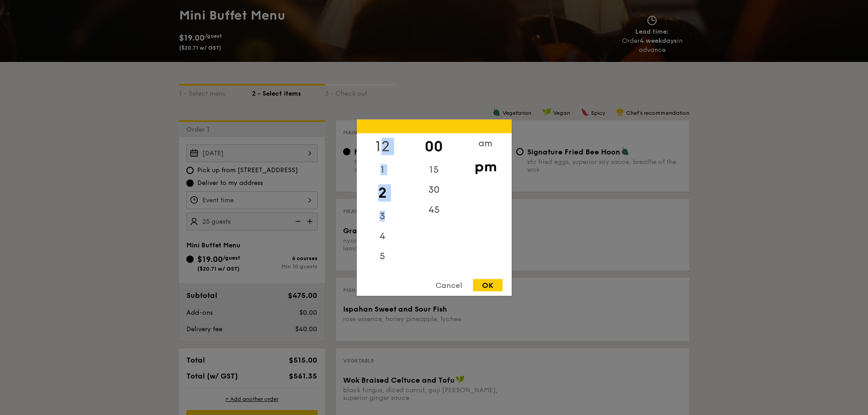 This screenshot has height=415, width=868. I want to click on div: 12, so click(382, 146).